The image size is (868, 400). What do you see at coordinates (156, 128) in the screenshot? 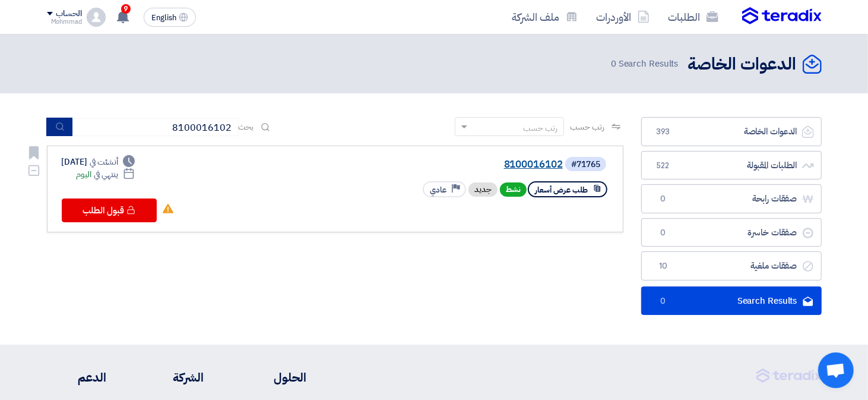
I see `input: ابحث بعنوان أو رقم الطلب` at bounding box center [156, 128].